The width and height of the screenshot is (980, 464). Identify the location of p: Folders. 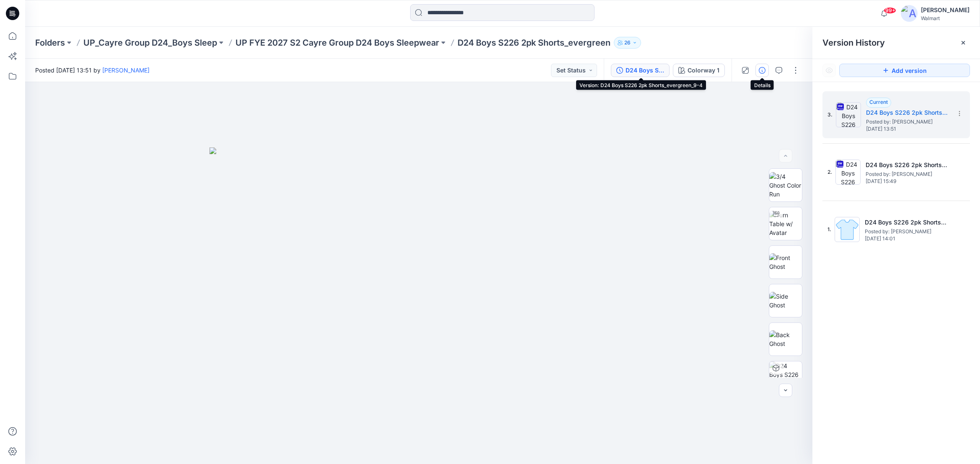
(50, 43).